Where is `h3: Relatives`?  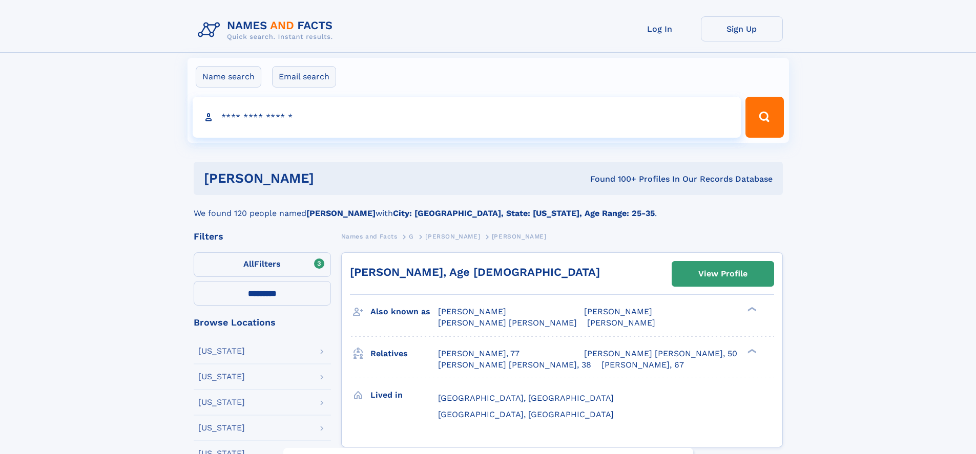 h3: Relatives is located at coordinates (404, 354).